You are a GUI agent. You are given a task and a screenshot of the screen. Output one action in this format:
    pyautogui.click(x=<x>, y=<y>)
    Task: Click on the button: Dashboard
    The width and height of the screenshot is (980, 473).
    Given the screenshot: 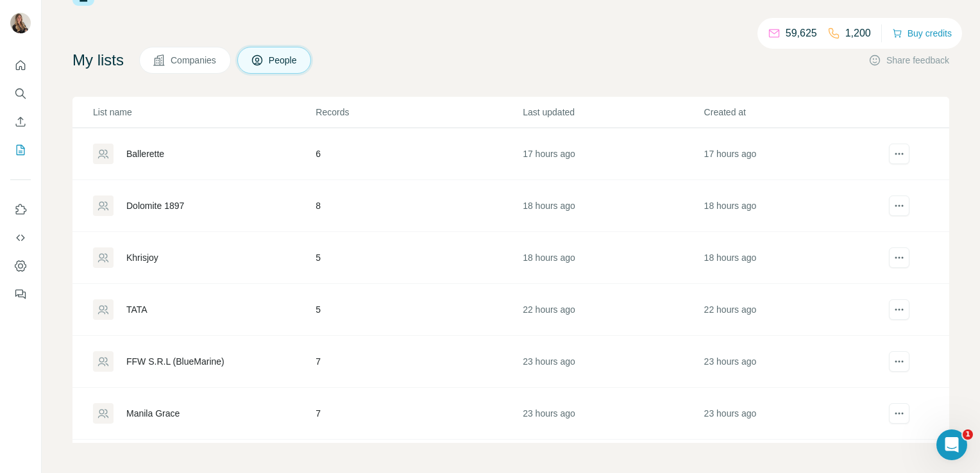 What is the action you would take?
    pyautogui.click(x=21, y=266)
    